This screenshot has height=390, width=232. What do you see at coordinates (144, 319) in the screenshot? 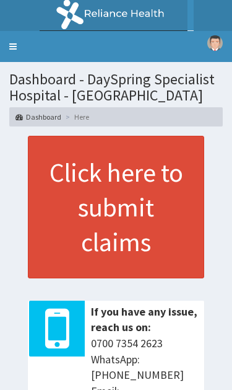
I see `b: If you have any issue, reach us on:` at bounding box center [144, 319].